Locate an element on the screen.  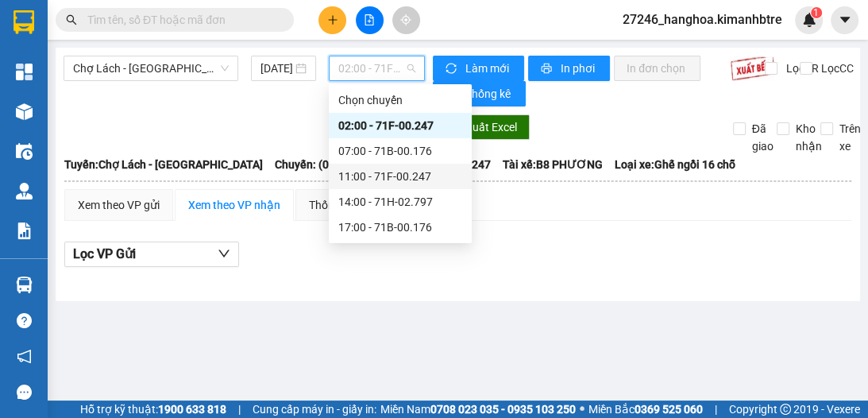
span: Trên xe is located at coordinates (850, 137).